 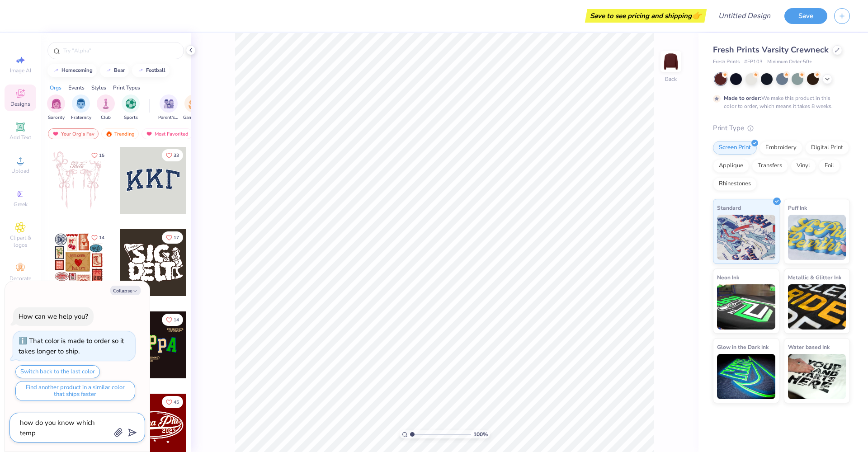 What do you see at coordinates (75, 391) in the screenshot?
I see `button: Find another product in a similar color that ships faster` at bounding box center [75, 391].